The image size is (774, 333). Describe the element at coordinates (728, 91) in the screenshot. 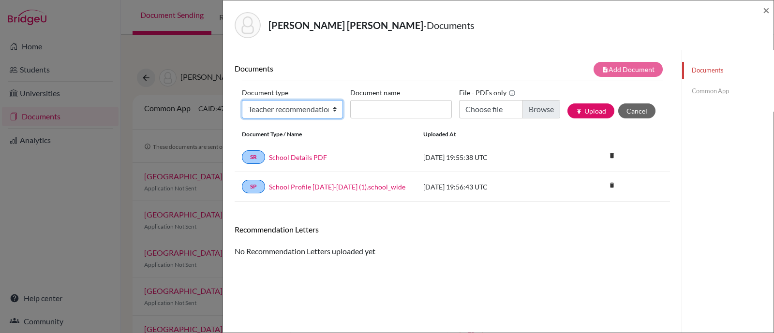

I see `a: Common App` at that location.